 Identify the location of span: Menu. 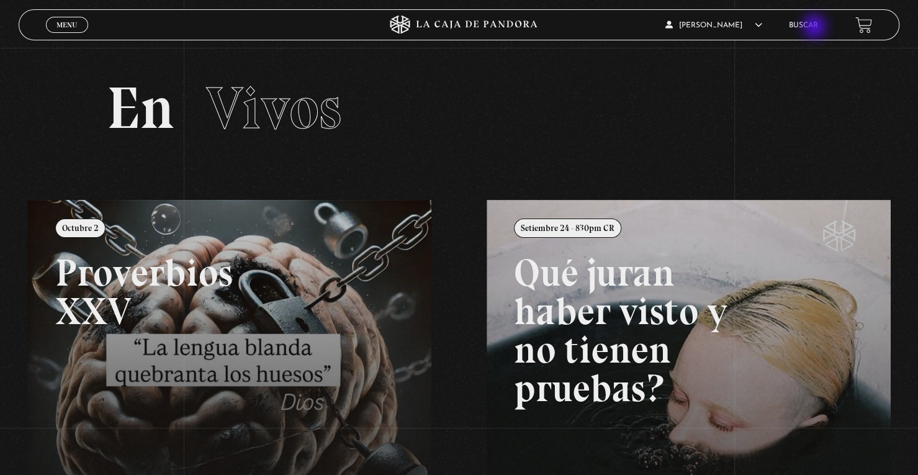
(66, 25).